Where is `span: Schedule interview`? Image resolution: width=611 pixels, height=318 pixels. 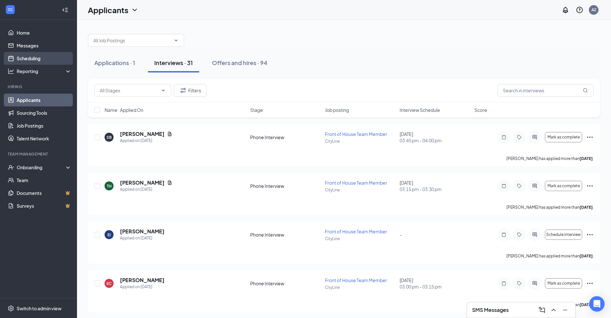 span: Schedule interview is located at coordinates (564, 235).